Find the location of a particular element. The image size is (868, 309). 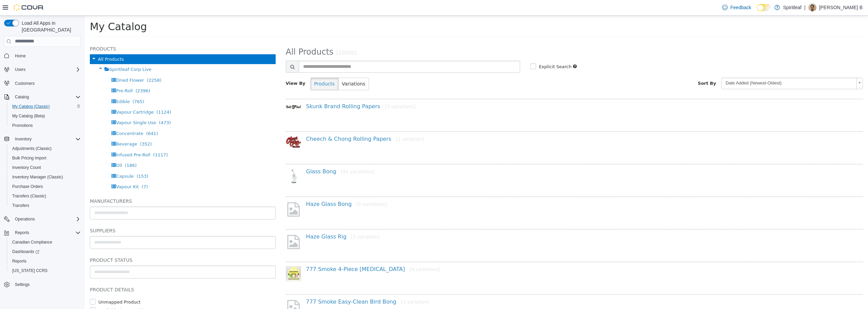

a: Skunk Brand Rolling Papers[3 variations] is located at coordinates (276, 91).